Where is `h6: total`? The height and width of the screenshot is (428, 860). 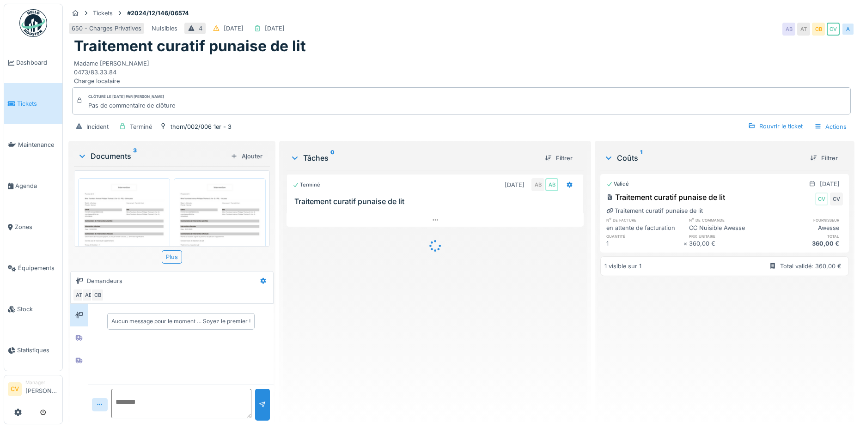 h6: total is located at coordinates (804, 236).